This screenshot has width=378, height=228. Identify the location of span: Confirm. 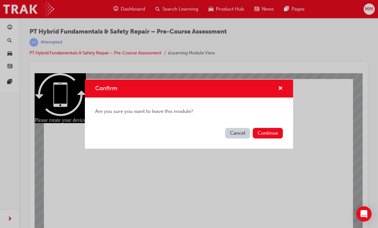
(106, 88).